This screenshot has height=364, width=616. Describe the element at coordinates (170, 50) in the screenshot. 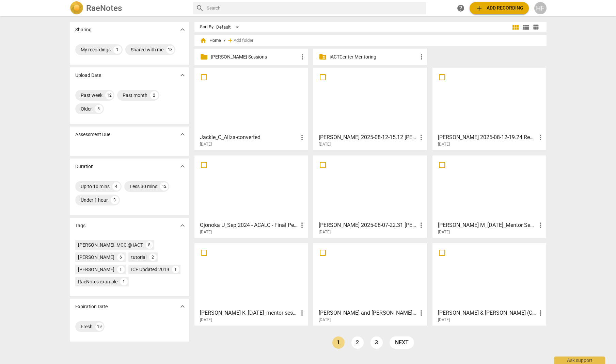

I see `div: 18` at that location.